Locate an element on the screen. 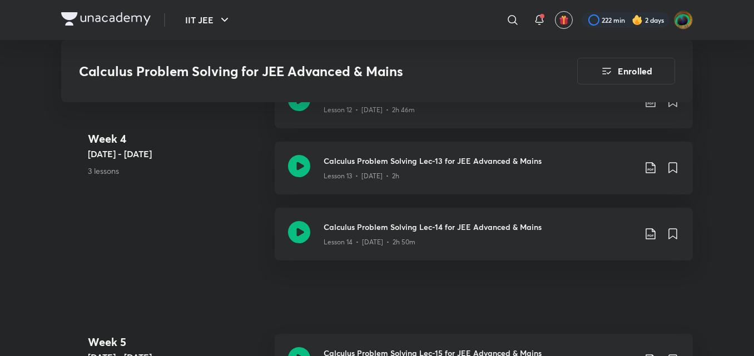  h4: Week 4 is located at coordinates (177, 139).